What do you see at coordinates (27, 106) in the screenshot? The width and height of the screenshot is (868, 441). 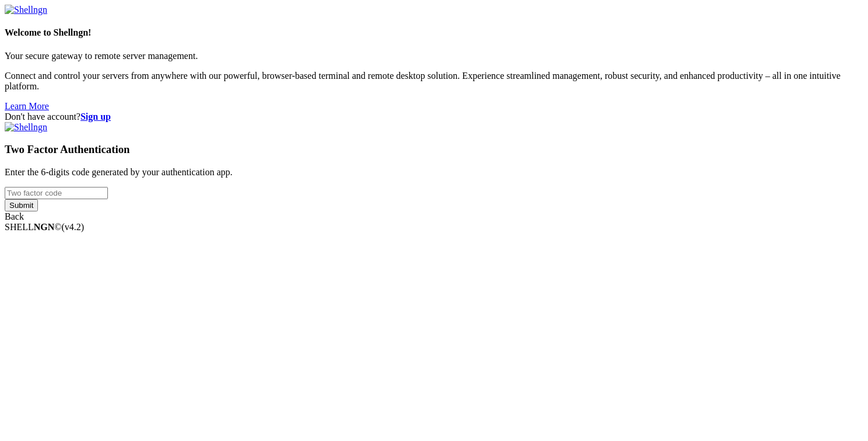 I see `a: Learn More` at bounding box center [27, 106].